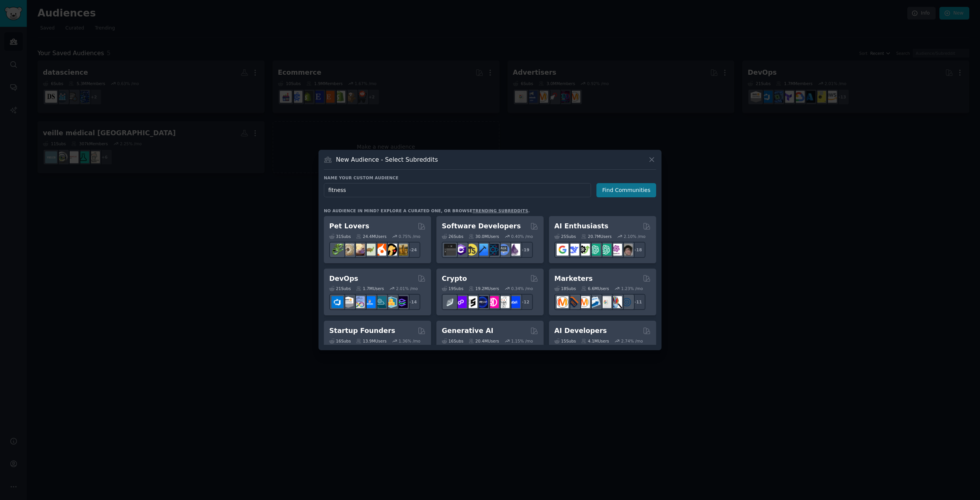 This screenshot has height=500, width=980. Describe the element at coordinates (401, 250) in the screenshot. I see `img: dogbreed` at that location.